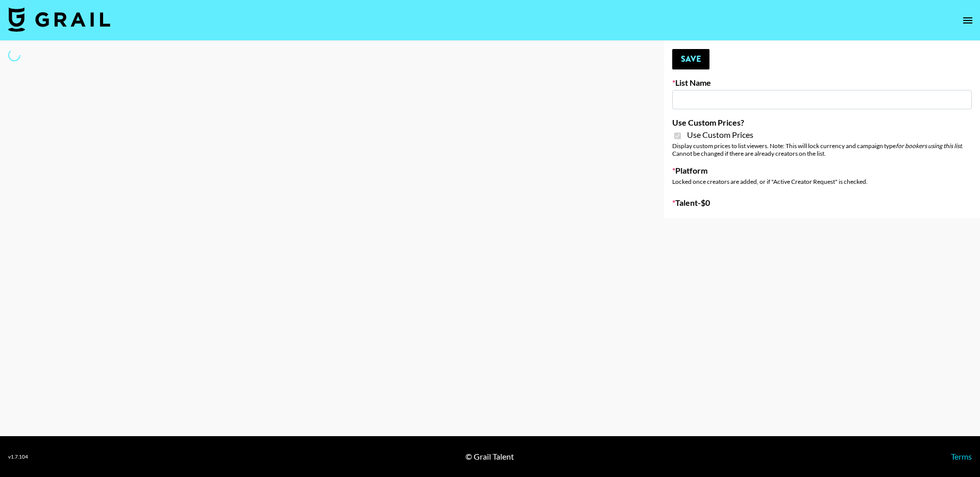 Image resolution: width=980 pixels, height=477 pixels. What do you see at coordinates (490, 457) in the screenshot?
I see `div: © Grail Talent` at bounding box center [490, 457].